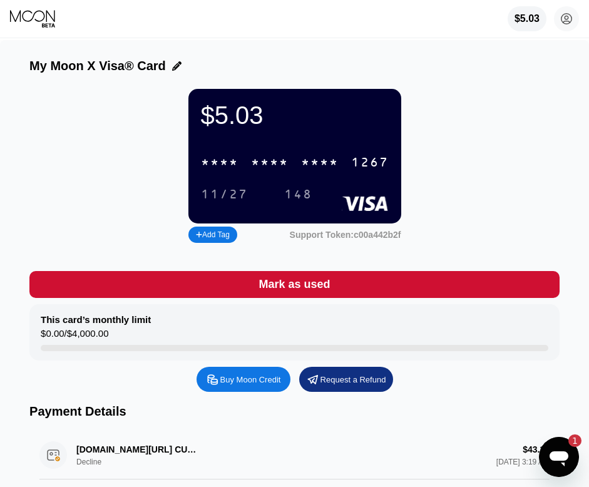  What do you see at coordinates (98, 66) in the screenshot?
I see `div: My Moon X Visa® Card` at bounding box center [98, 66].